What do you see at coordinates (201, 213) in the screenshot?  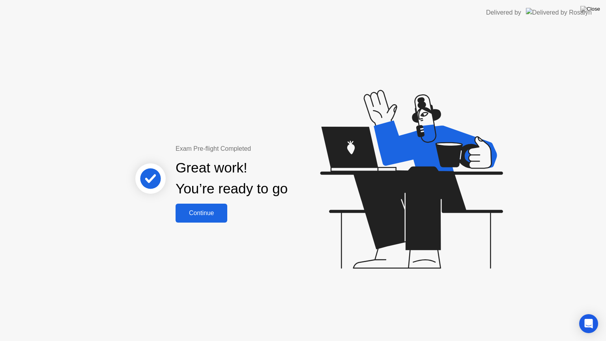 I see `div: Continue` at bounding box center [201, 213].